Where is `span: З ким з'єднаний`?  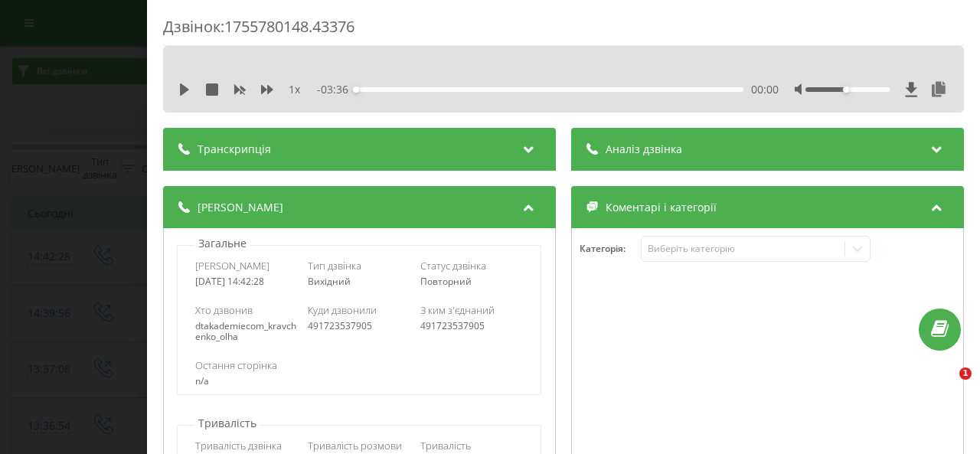
span: З ким з'єднаний is located at coordinates (457, 310).